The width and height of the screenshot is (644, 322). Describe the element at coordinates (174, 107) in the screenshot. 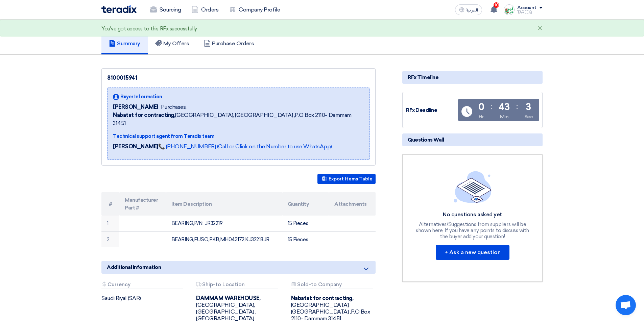

I see `span: Purchases,` at that location.